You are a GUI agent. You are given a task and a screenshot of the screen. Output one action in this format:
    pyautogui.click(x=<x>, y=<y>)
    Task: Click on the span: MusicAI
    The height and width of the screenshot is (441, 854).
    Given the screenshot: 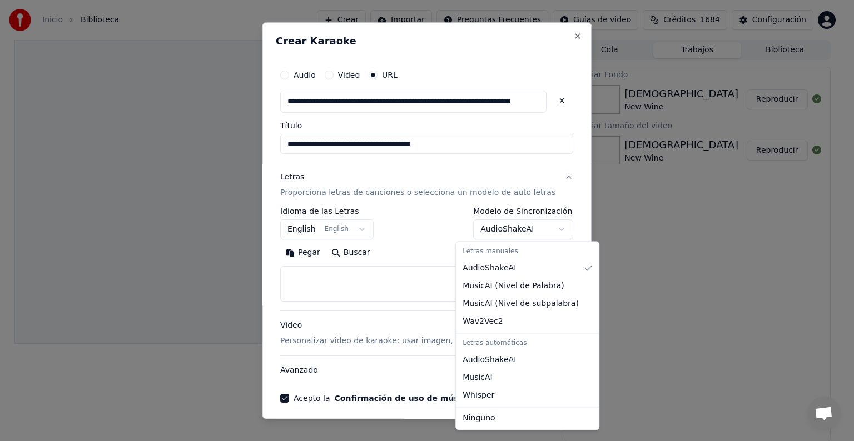 What is the action you would take?
    pyautogui.click(x=477, y=378)
    